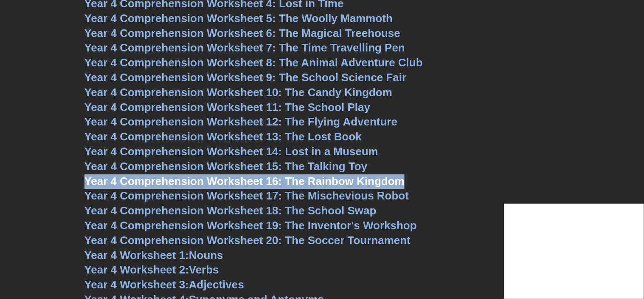 The image size is (644, 299). I want to click on div: Chat Widget, so click(574, 251).